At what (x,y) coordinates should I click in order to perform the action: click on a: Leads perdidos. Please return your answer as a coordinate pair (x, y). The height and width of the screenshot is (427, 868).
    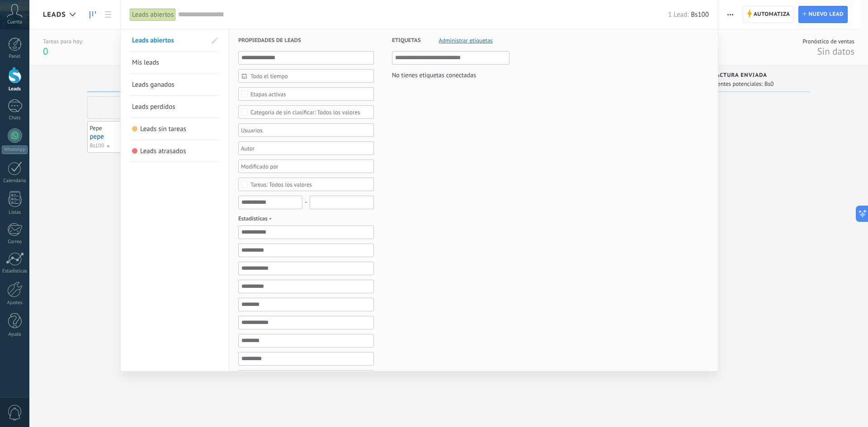
    Looking at the image, I should click on (175, 106).